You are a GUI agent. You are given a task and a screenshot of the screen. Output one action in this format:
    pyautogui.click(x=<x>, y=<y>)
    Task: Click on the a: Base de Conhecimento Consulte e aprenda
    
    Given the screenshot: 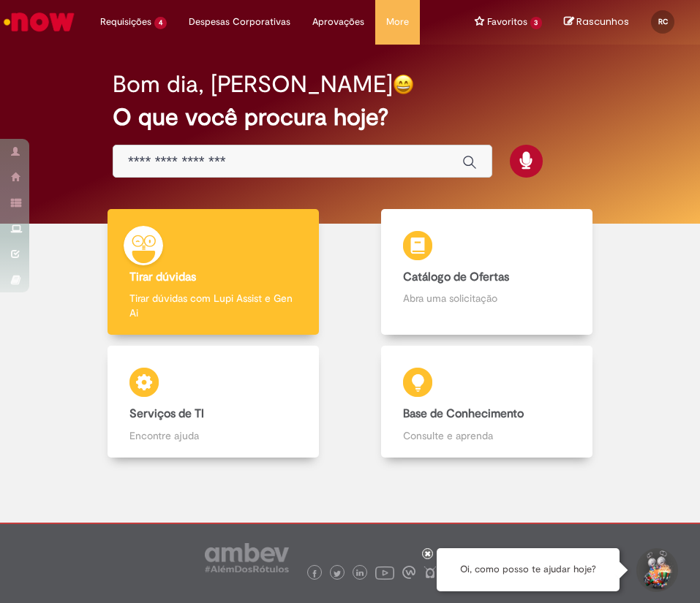 What is the action you would take?
    pyautogui.click(x=487, y=401)
    